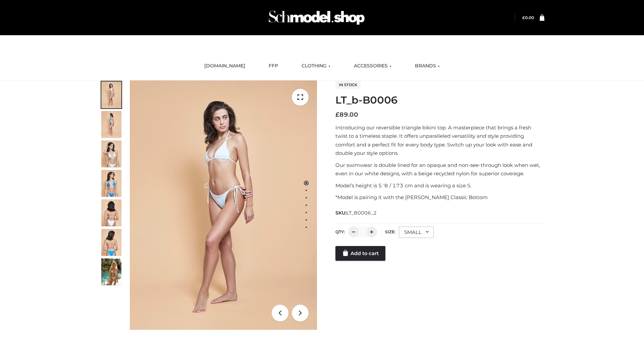 This screenshot has height=362, width=644. What do you see at coordinates (427, 66) in the screenshot?
I see `a: BRANDS` at bounding box center [427, 66].